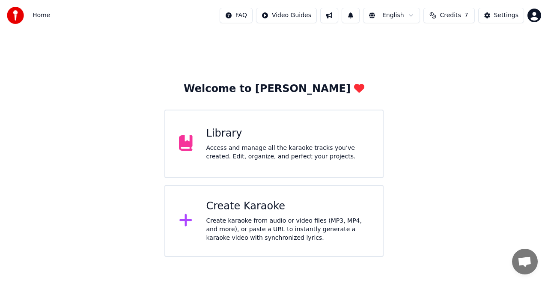 The width and height of the screenshot is (548, 283). What do you see at coordinates (506, 15) in the screenshot?
I see `div: Settings` at bounding box center [506, 15].